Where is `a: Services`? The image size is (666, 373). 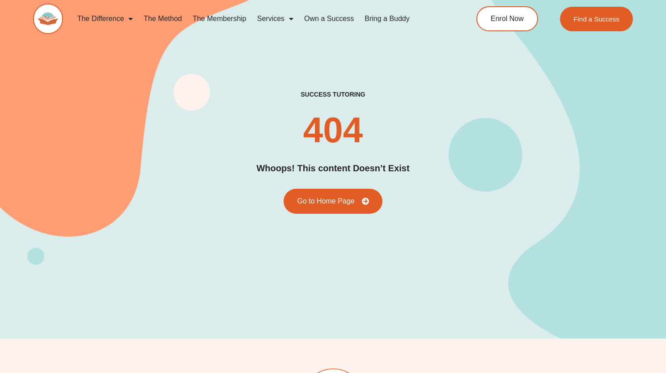 a: Services is located at coordinates (275, 19).